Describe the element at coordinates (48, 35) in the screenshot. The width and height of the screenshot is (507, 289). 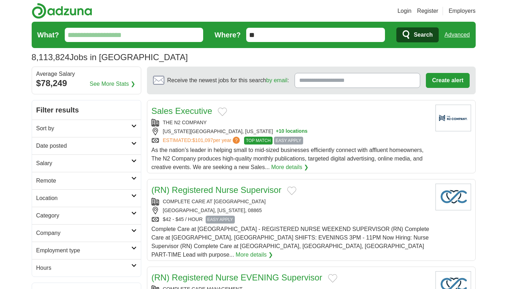
I see `label: What?` at that location.